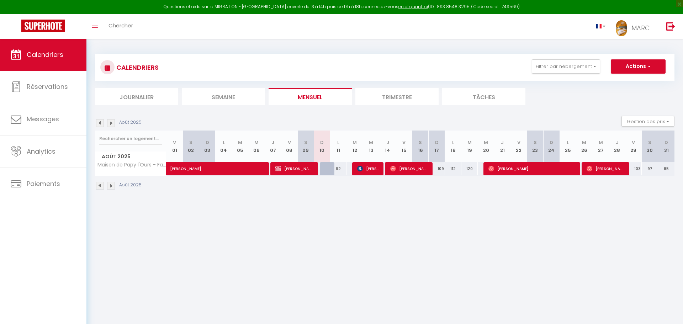 The width and height of the screenshot is (683, 324). I want to click on th: 19, so click(470, 146).